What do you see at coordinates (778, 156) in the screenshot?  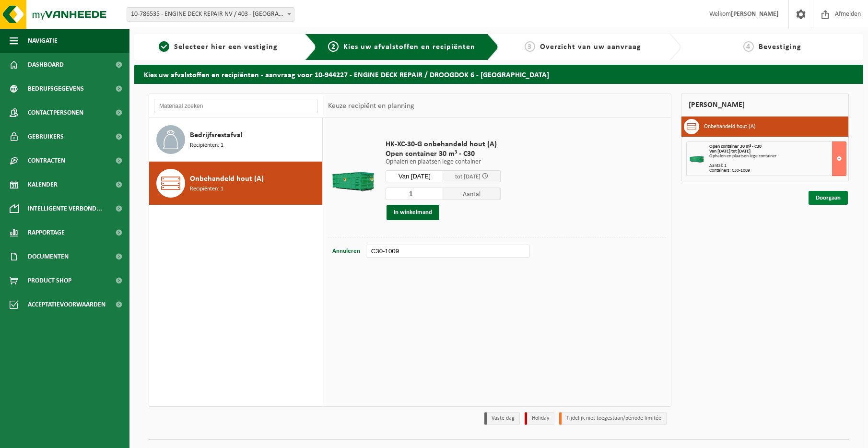 I see `div: Ophalen en plaatsen lege container` at bounding box center [778, 156].